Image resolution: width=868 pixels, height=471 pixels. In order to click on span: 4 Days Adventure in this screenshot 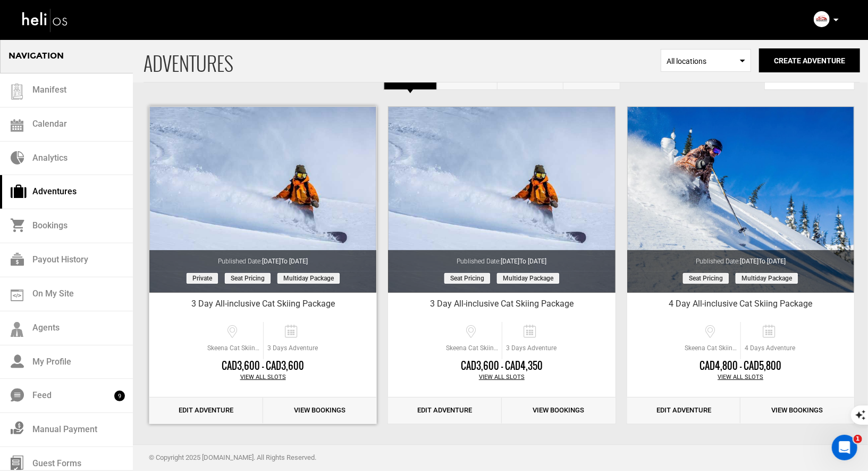, I will do `click(770, 348)`.